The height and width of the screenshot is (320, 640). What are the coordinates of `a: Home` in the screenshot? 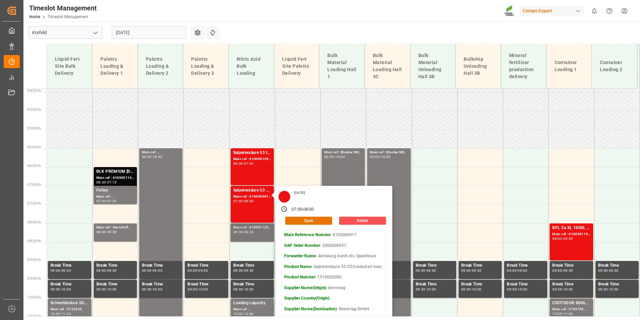 It's located at (35, 17).